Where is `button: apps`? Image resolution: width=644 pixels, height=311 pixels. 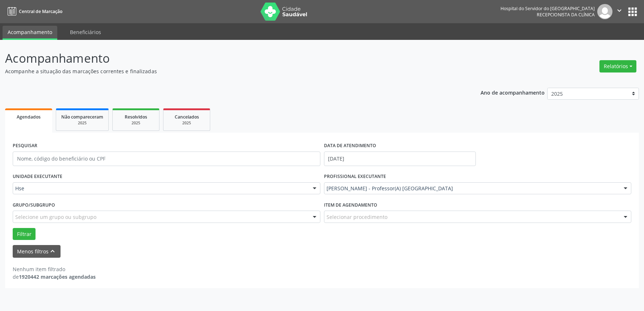 button: apps is located at coordinates (632, 12).